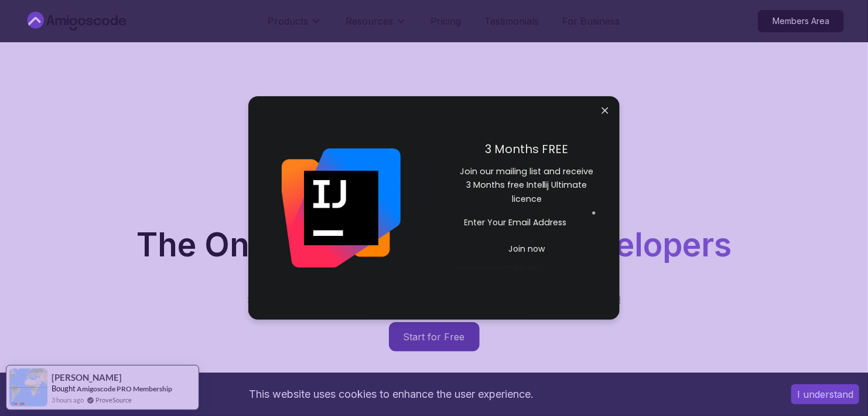  I want to click on a: Start for Free, so click(434, 336).